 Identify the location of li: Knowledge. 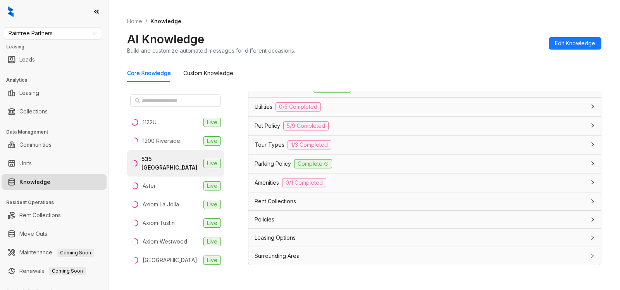
(54, 182).